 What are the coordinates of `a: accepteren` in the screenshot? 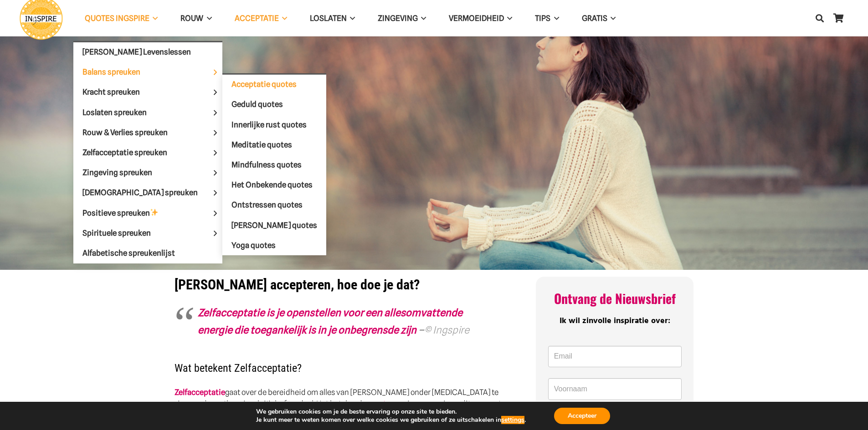 It's located at (382, 404).